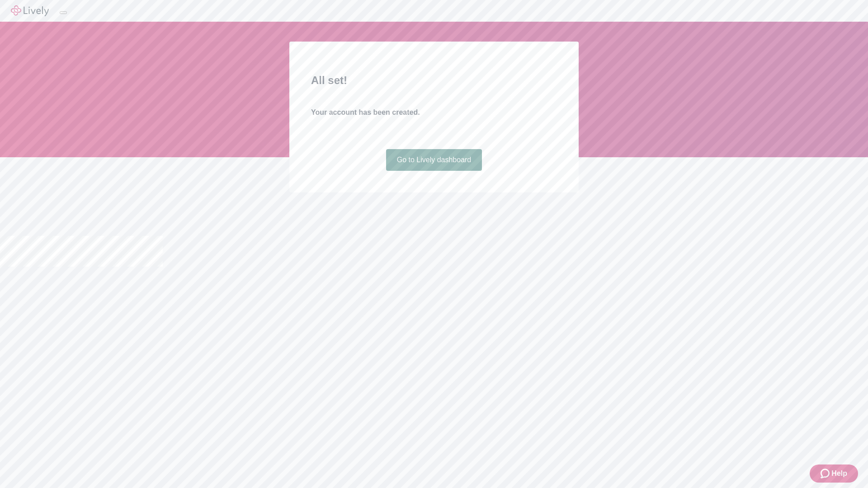 Image resolution: width=868 pixels, height=488 pixels. I want to click on a: Go to Lively dashboard, so click(434, 160).